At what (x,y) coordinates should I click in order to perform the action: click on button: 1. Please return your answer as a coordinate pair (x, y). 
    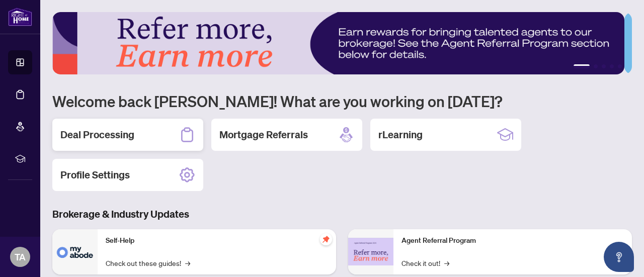
    Looking at the image, I should click on (582, 66).